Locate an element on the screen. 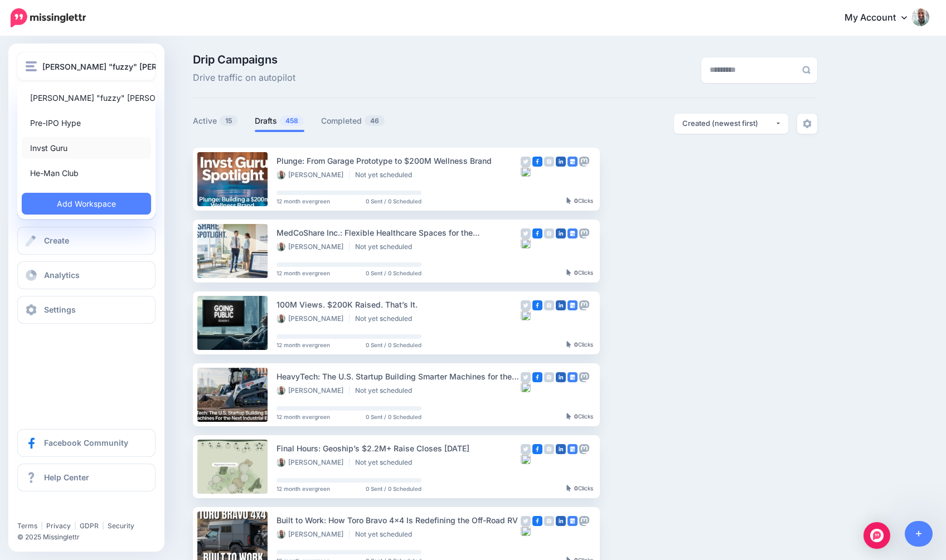 The image size is (946, 560). a: Terms is located at coordinates (27, 525).